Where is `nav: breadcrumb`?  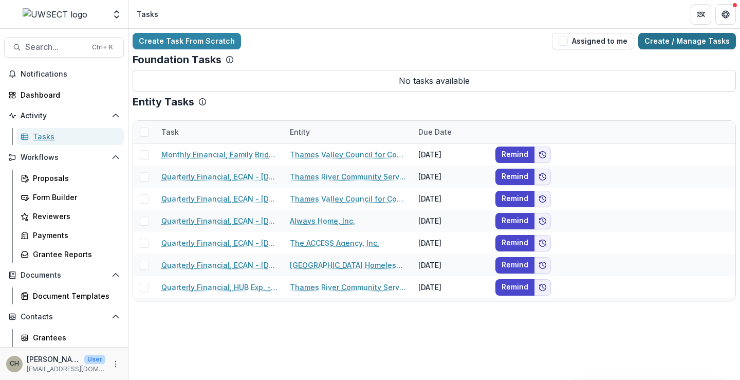 nav: breadcrumb is located at coordinates (148, 14).